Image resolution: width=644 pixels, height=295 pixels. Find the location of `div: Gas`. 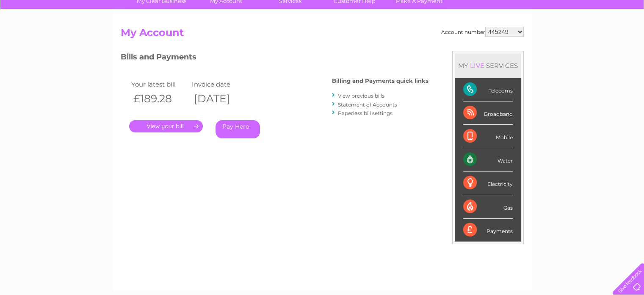

div: Gas is located at coordinates (488, 206).